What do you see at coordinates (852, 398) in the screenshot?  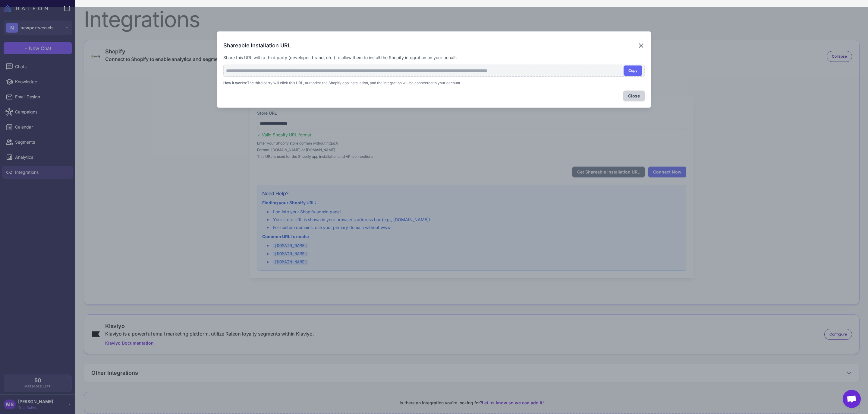 I see `div: Open chat` at bounding box center [852, 398].